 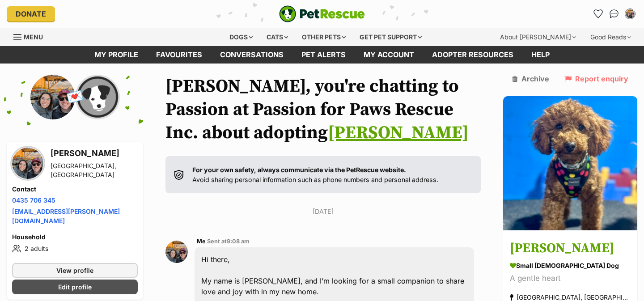 What do you see at coordinates (324, 38) in the screenshot?
I see `div: Other pets` at bounding box center [324, 38].